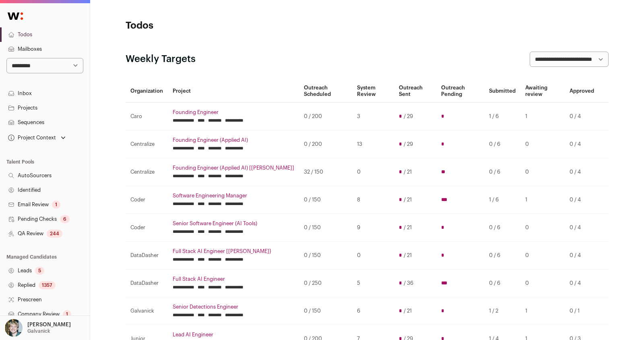 The width and height of the screenshot is (644, 340). What do you see at coordinates (233, 307) in the screenshot?
I see `a: Senior Detections Engineer` at bounding box center [233, 307].